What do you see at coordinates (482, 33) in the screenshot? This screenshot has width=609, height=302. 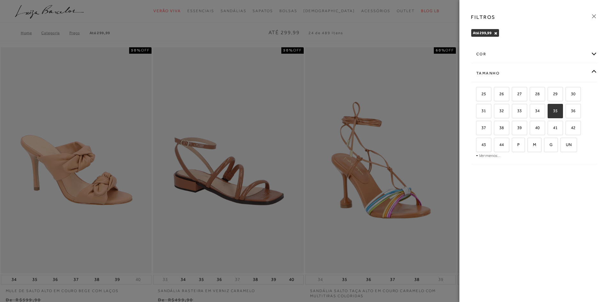 I see `span: Até 299,99` at bounding box center [482, 33].